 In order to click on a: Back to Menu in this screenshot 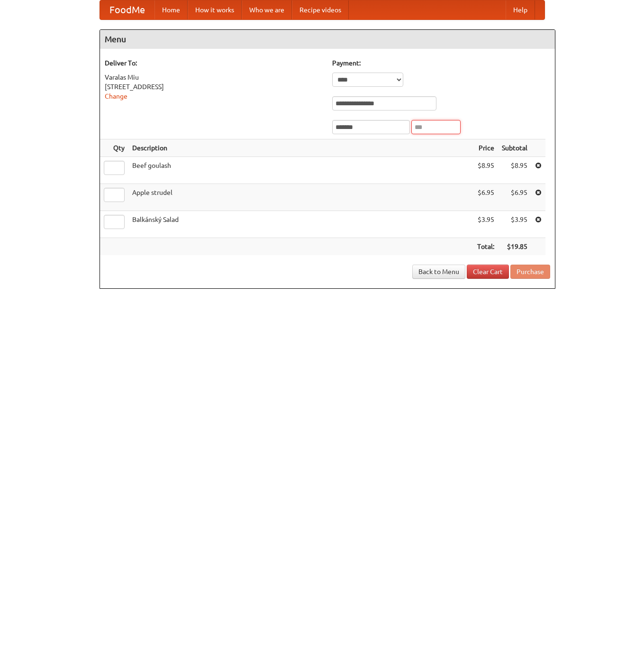, I will do `click(439, 271)`.